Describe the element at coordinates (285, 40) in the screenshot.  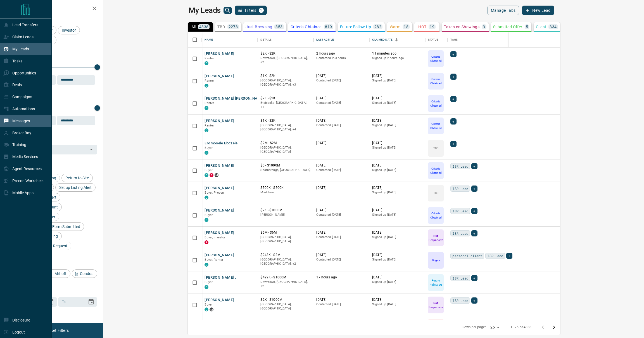
I see `div: Details` at that location.